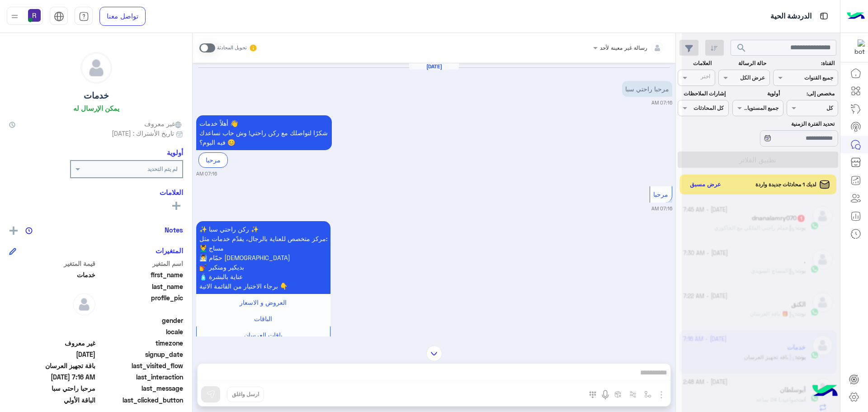 The width and height of the screenshot is (868, 412). What do you see at coordinates (173, 229) in the screenshot?
I see `h6: Notes` at bounding box center [173, 229].